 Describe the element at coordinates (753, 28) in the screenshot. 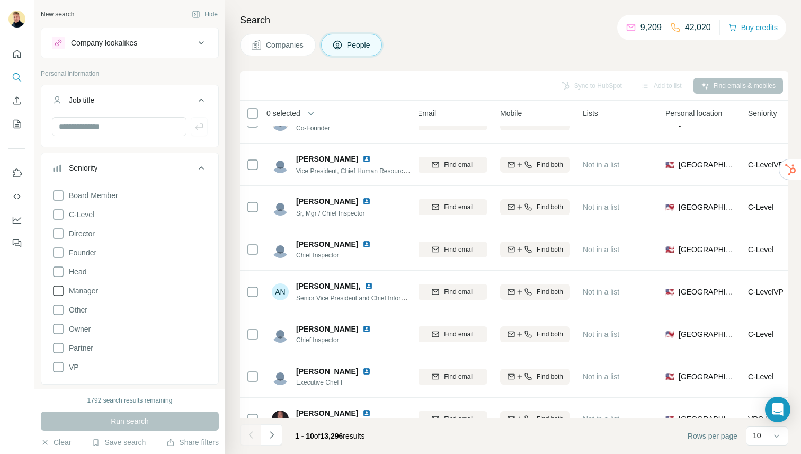

I see `button: Buy credits` at that location.